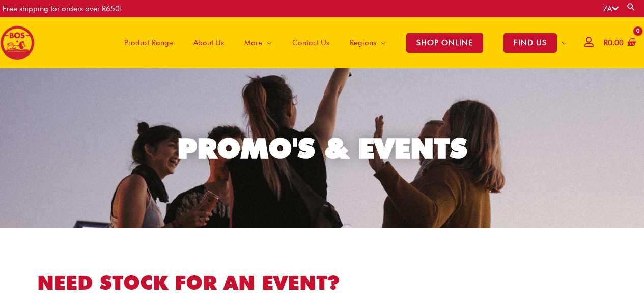  I want to click on bdi: 0.00, so click(613, 42).